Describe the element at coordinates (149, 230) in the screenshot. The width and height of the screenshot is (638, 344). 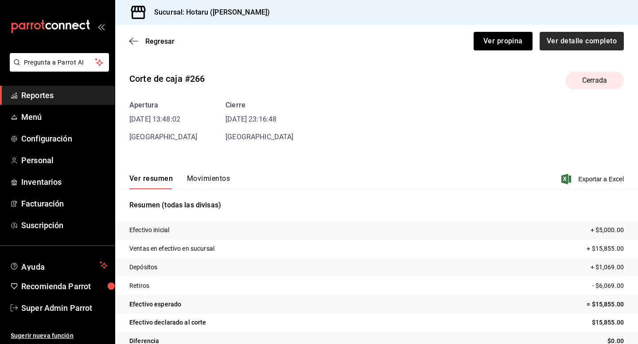
I see `p: Efectivo inicial` at that location.